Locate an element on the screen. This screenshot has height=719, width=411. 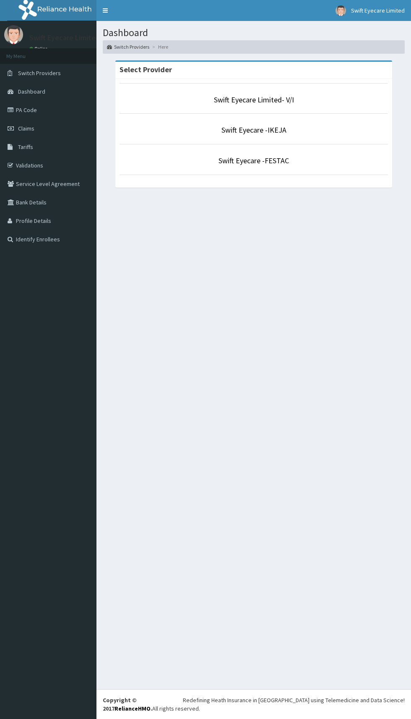
h1: Dashboard is located at coordinates (254, 33).